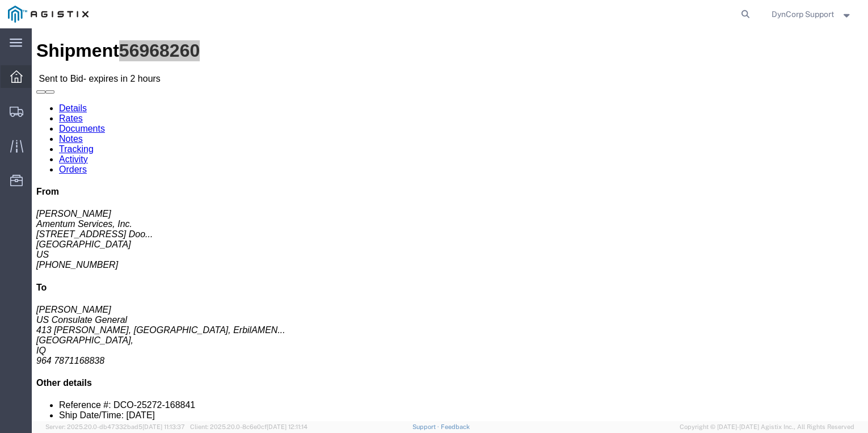 The height and width of the screenshot is (433, 868). What do you see at coordinates (115, 427) in the screenshot?
I see `span: Server: 2025.20.0-db47332bad5` at bounding box center [115, 427].